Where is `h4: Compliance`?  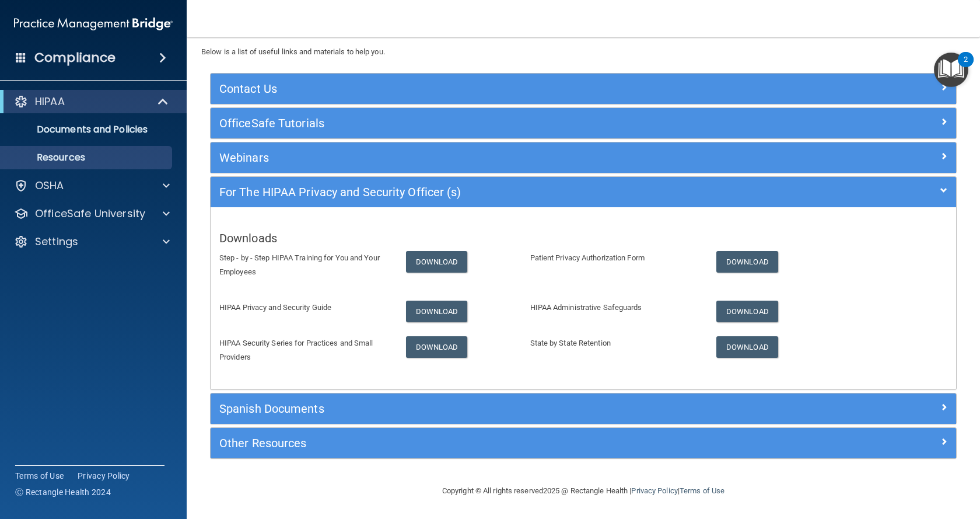 h4: Compliance is located at coordinates (75, 57).